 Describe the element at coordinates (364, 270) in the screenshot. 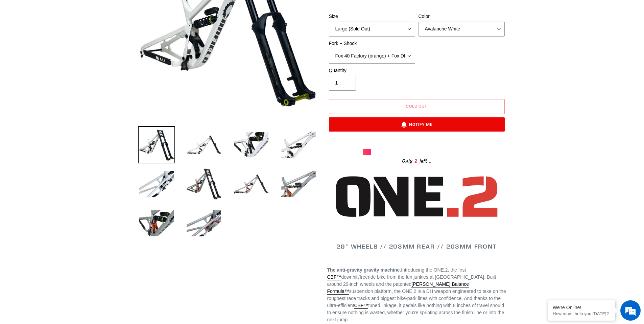

I see `strong: The anti-gravity gravity machine.` at that location.